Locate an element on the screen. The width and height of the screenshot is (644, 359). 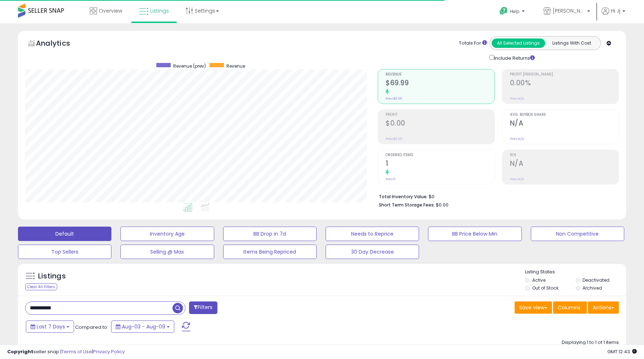
h5: Analytics is located at coordinates (60, 44).